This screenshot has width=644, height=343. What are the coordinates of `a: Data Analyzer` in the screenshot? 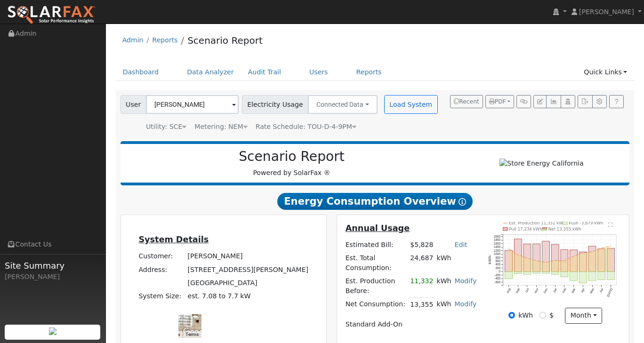 It's located at (211, 72).